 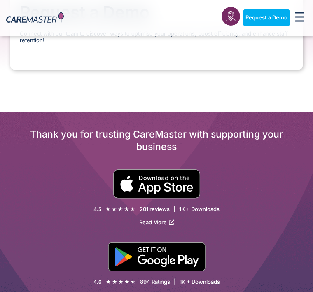 What do you see at coordinates (157, 140) in the screenshot?
I see `h2: Thank you for trusting CareMaster with supporting your business` at bounding box center [157, 140].